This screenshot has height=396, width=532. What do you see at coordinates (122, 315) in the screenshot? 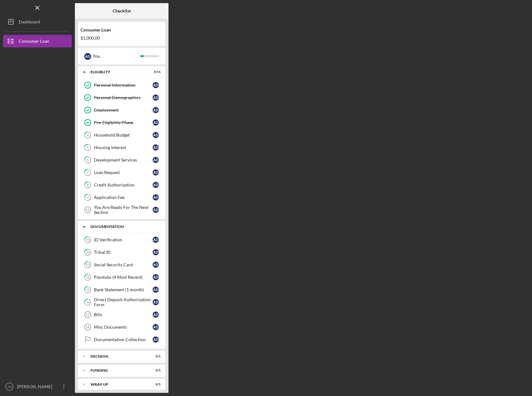
I see `a: 17BillsAD` at bounding box center [122, 315].